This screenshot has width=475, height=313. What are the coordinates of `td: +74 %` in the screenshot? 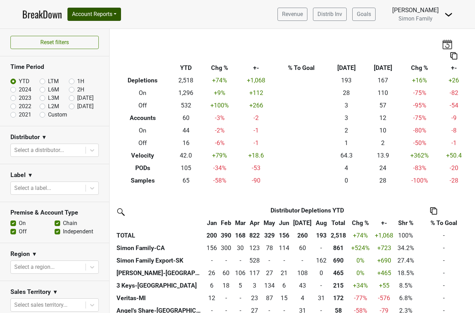 It's located at (219, 81).